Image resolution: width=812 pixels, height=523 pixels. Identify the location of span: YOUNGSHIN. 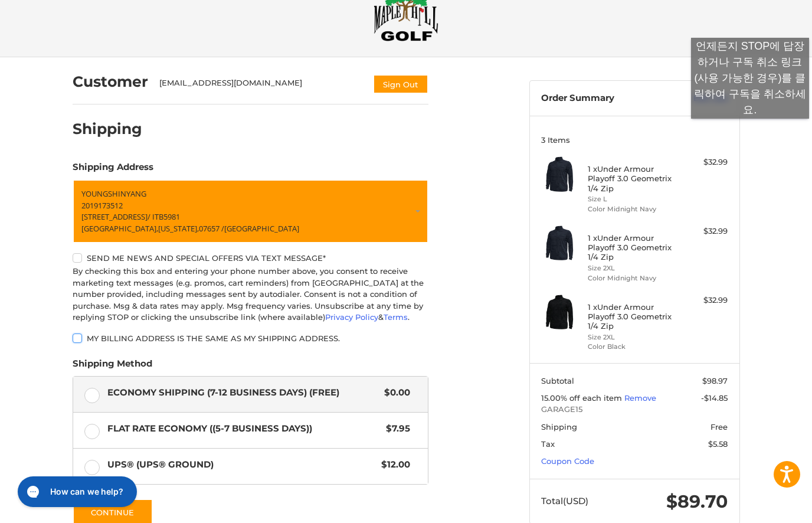
(104, 194).